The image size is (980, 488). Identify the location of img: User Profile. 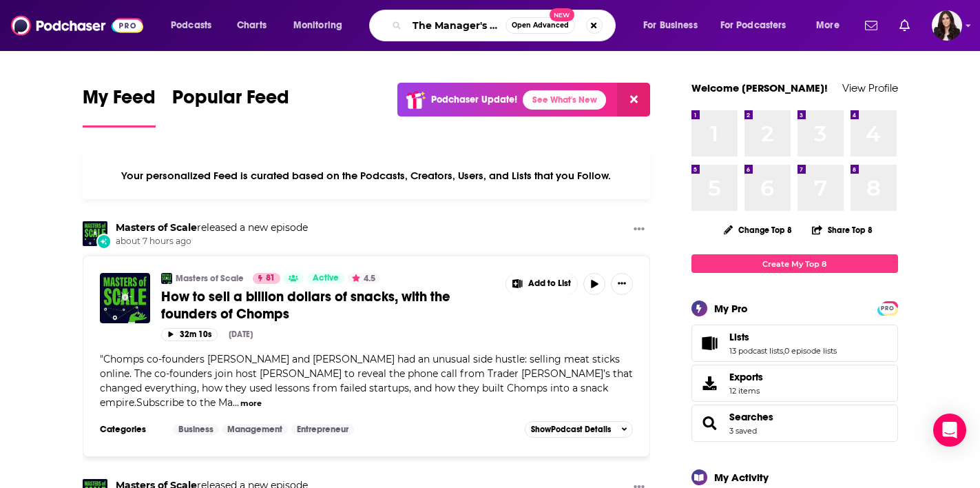
(947, 25).